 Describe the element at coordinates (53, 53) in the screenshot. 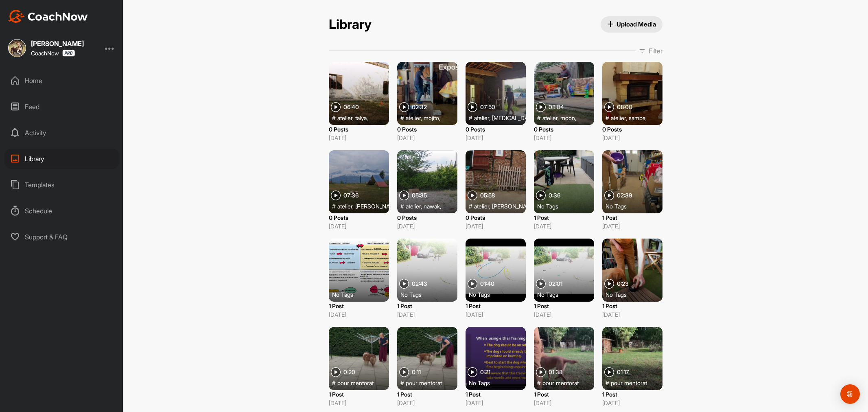

I see `div: CoachNow` at that location.